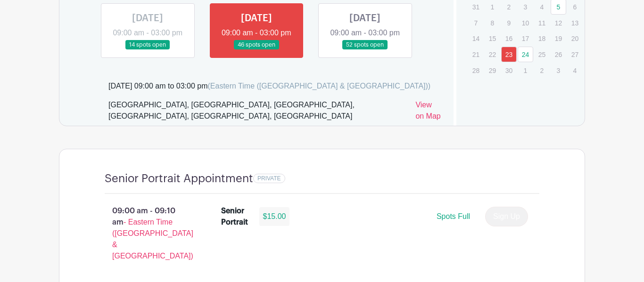  I want to click on p: 10, so click(525, 22).